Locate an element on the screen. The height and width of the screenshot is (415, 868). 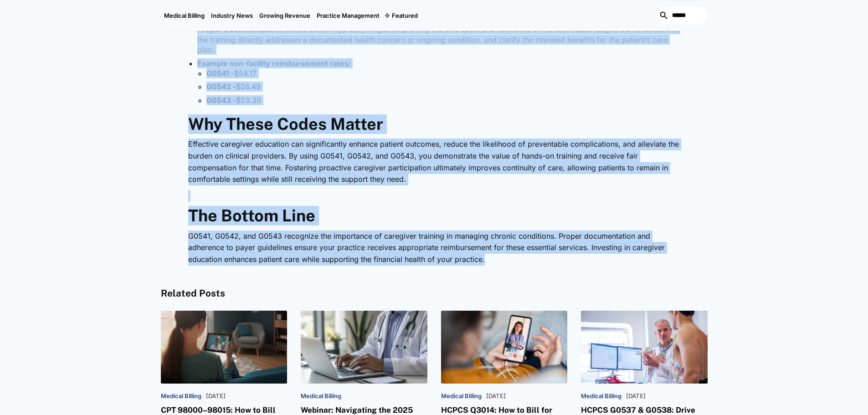
strong: G0543 - is located at coordinates (221, 100).